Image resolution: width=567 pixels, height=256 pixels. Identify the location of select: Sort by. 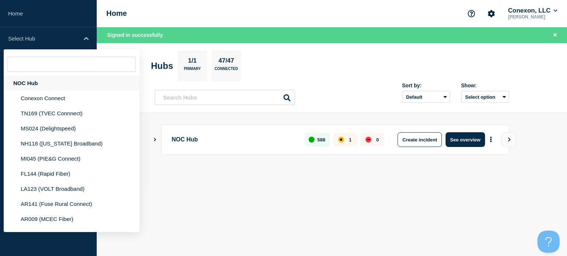
(426, 97).